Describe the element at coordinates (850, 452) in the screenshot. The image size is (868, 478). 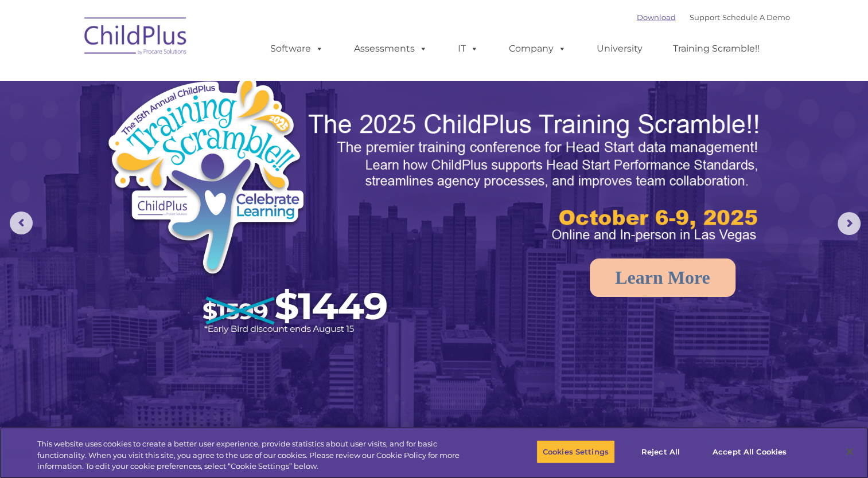
I see `button: Close` at that location.